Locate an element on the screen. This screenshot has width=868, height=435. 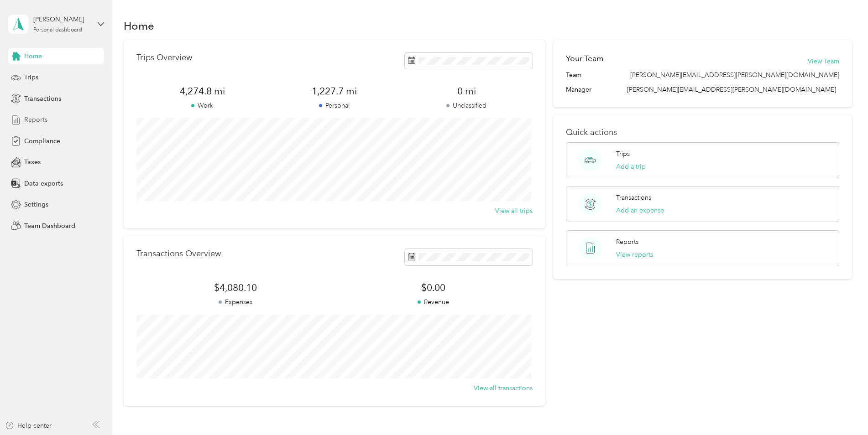
div: Help center is located at coordinates (28, 426).